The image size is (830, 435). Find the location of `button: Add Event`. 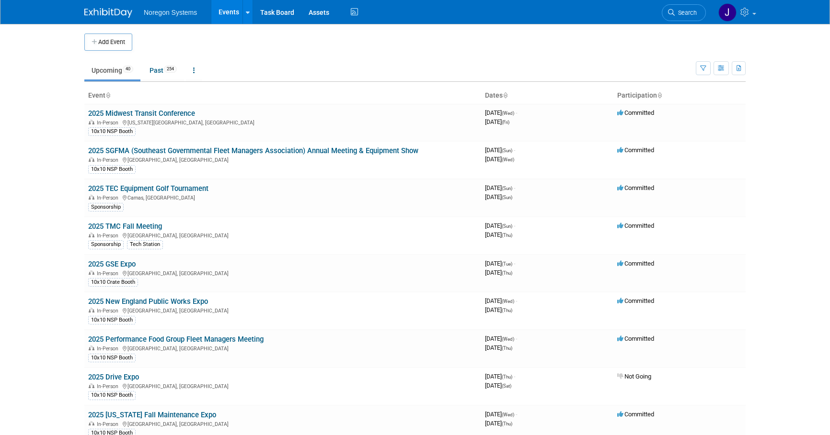

button: Add Event is located at coordinates (108, 42).